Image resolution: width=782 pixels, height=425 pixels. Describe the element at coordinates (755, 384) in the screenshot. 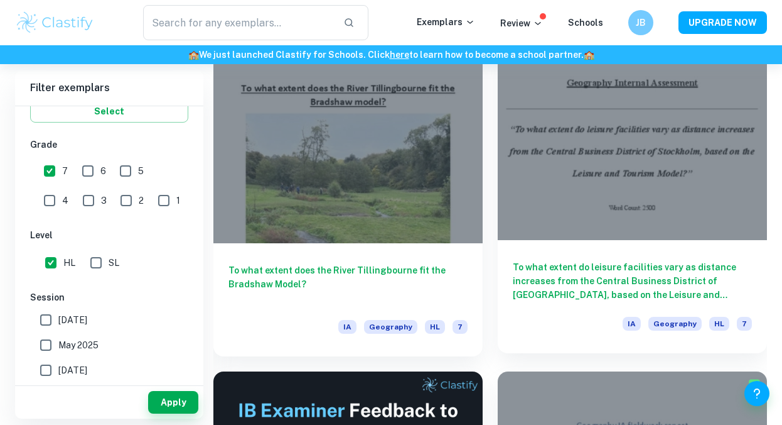

I see `img: Marked` at that location.